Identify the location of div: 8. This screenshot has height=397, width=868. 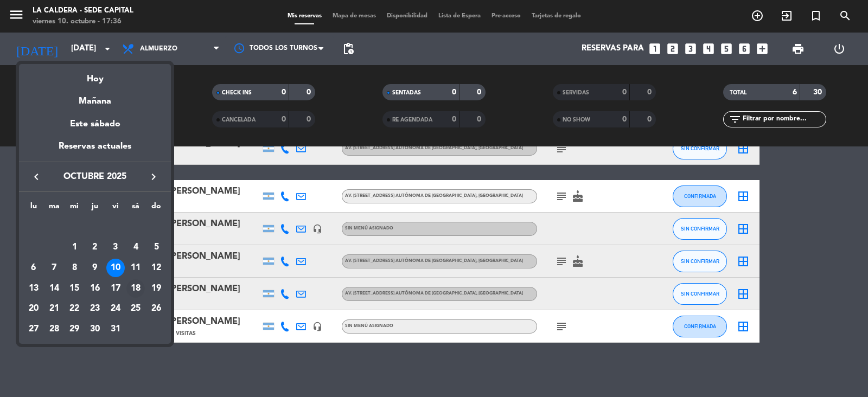
(74, 268).